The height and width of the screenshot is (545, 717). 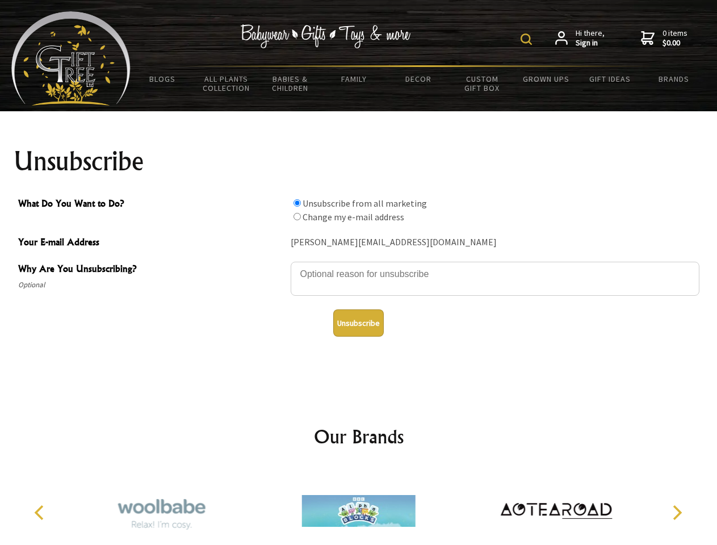 What do you see at coordinates (364, 203) in the screenshot?
I see `label: Unsubscribe from all marketing` at bounding box center [364, 203].